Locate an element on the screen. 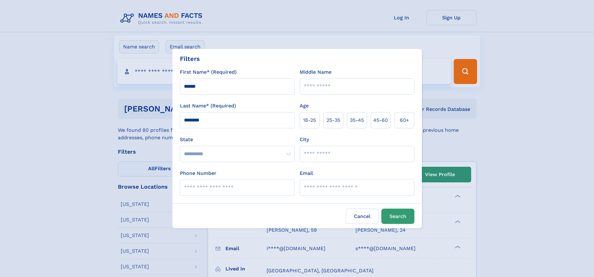 The width and height of the screenshot is (594, 277). label: City is located at coordinates (304, 139).